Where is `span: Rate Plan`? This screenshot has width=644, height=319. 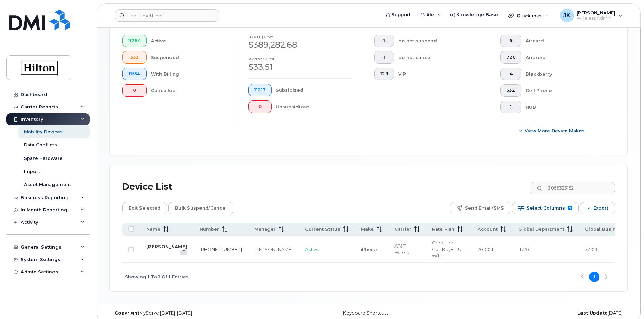 span: Rate Plan is located at coordinates (443, 229).